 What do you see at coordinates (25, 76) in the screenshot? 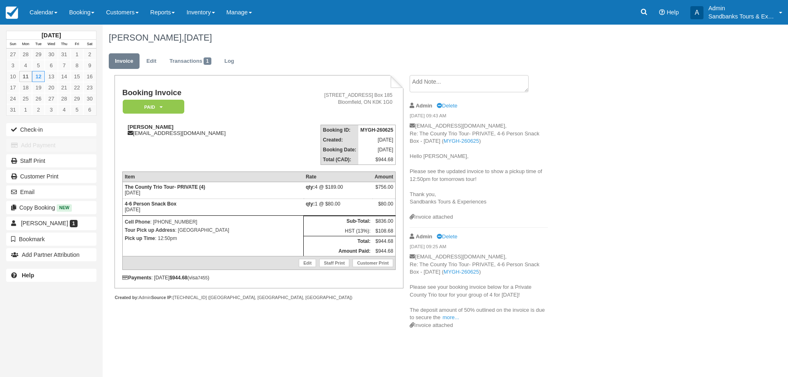
I see `a: 11` at bounding box center [25, 76].